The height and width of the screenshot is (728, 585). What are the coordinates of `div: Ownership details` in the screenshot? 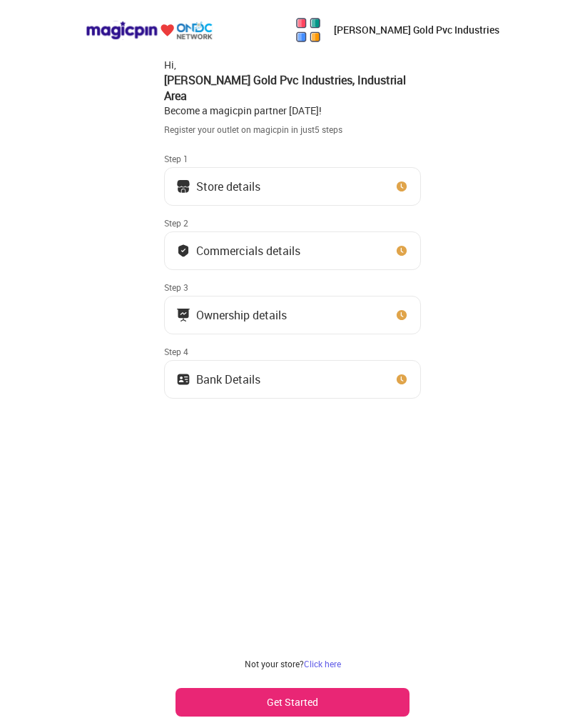 It's located at (241, 315).